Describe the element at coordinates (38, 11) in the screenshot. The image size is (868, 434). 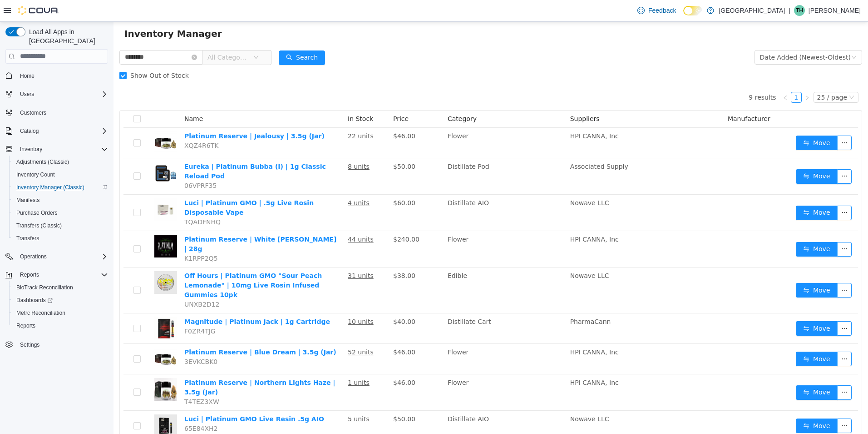
I see `img: Cova` at that location.